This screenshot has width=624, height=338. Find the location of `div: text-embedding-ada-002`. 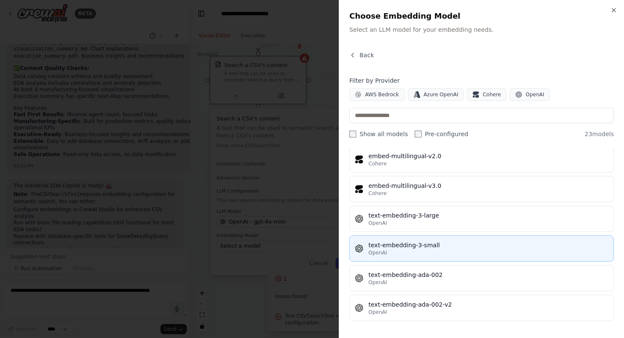

div: text-embedding-ada-002 is located at coordinates (488, 275).